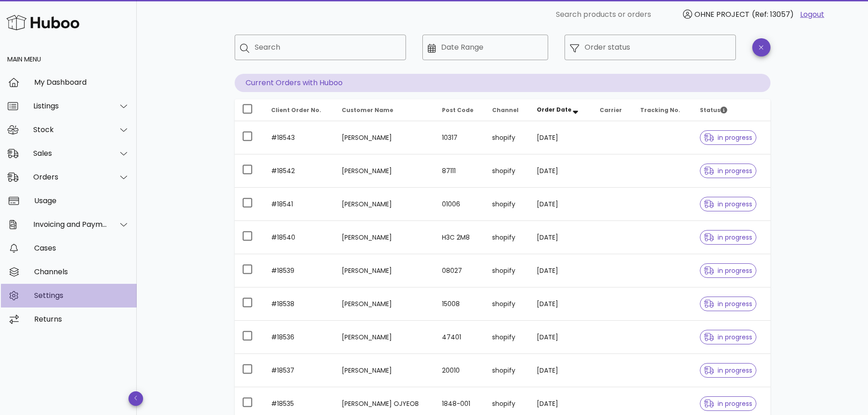 The width and height of the screenshot is (868, 415). What do you see at coordinates (613, 110) in the screenshot?
I see `th: Carrier` at bounding box center [613, 110].